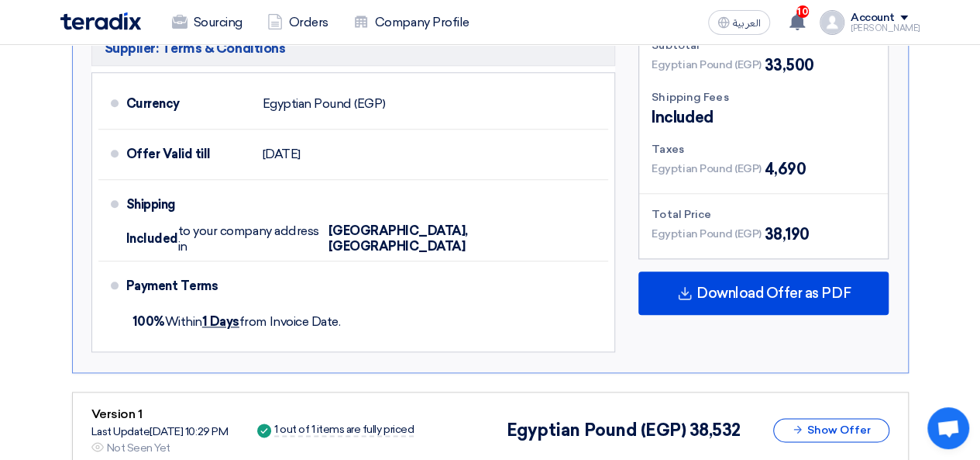 Image resolution: width=980 pixels, height=460 pixels. Describe the element at coordinates (763, 214) in the screenshot. I see `div: Total Price` at that location.